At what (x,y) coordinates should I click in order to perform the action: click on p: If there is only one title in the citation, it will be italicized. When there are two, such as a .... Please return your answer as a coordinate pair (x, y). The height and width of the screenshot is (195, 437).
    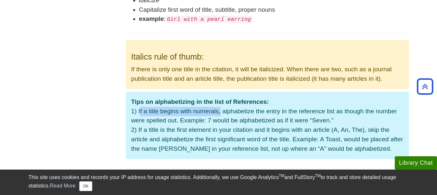
    Looking at the image, I should click on (268, 74).